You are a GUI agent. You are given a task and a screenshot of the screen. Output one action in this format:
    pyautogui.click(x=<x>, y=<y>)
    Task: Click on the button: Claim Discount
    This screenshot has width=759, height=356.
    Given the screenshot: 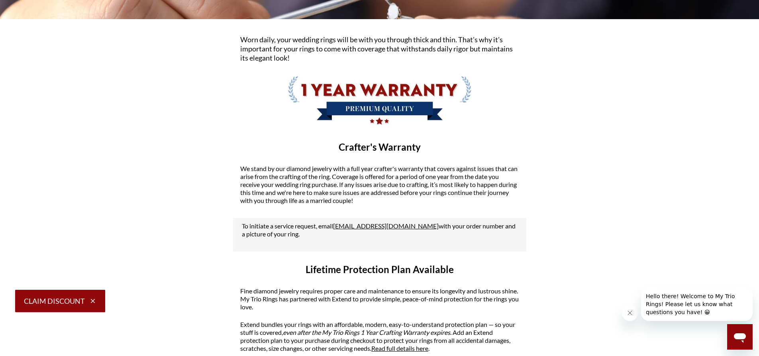 What is the action you would take?
    pyautogui.click(x=60, y=301)
    